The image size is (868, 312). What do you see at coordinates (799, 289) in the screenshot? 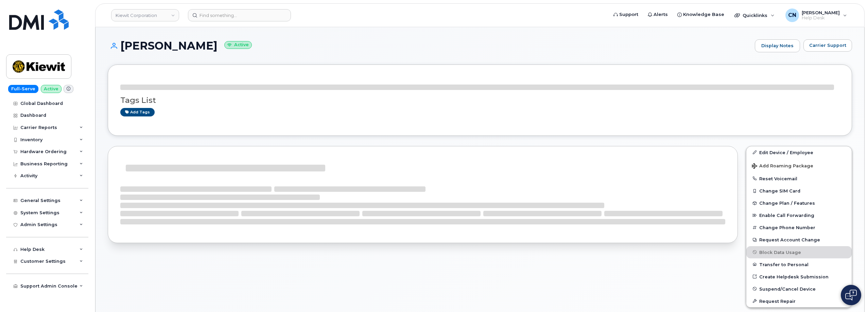
I see `button: Suspend/Cancel Device` at bounding box center [799, 289].